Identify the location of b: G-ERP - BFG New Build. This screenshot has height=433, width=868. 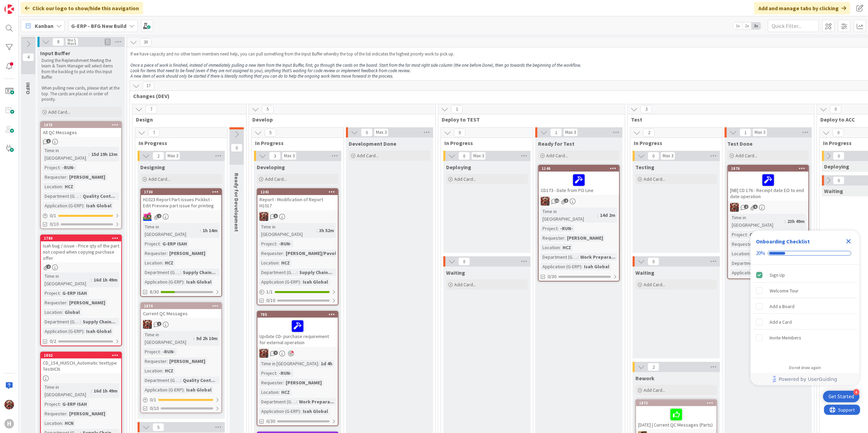
(99, 26).